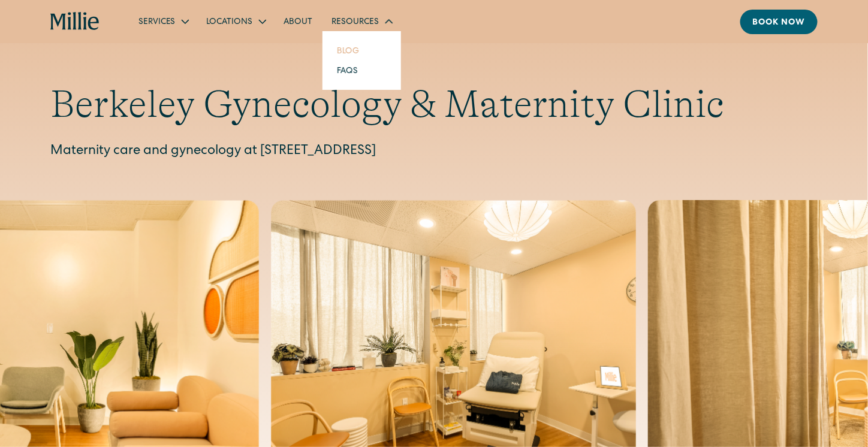 This screenshot has width=868, height=447. Describe the element at coordinates (434, 104) in the screenshot. I see `h1: Berkeley Gynecology & Maternity Clinic` at that location.